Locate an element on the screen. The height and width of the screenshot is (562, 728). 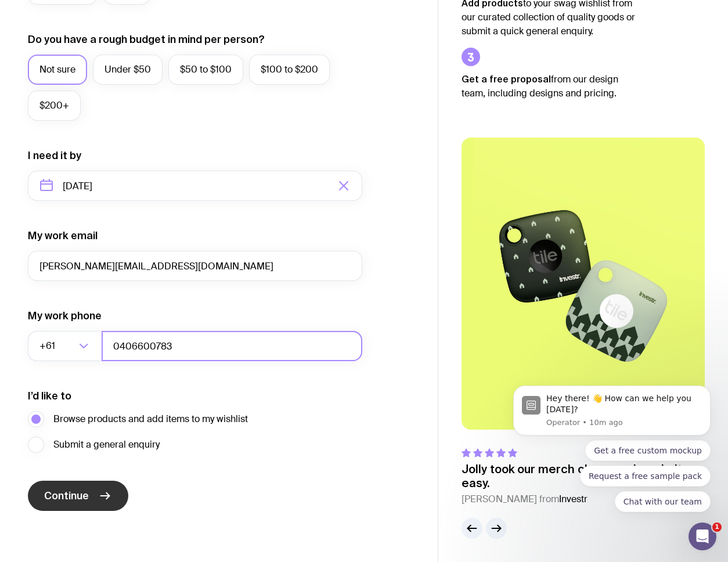
span: Continue is located at coordinates (66, 496).